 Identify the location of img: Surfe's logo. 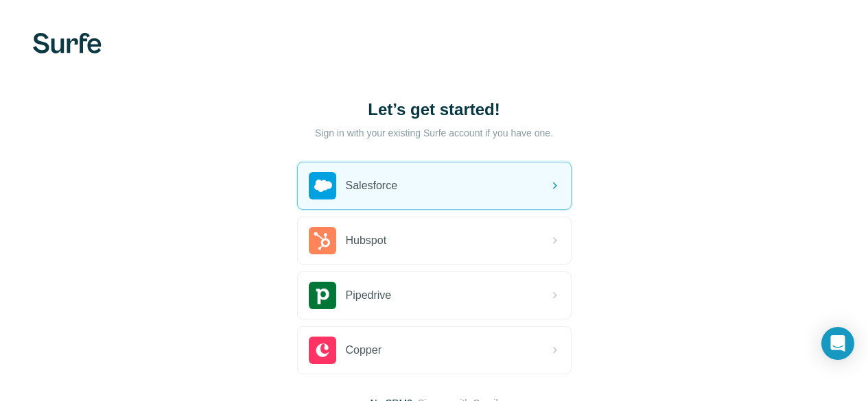
(67, 43).